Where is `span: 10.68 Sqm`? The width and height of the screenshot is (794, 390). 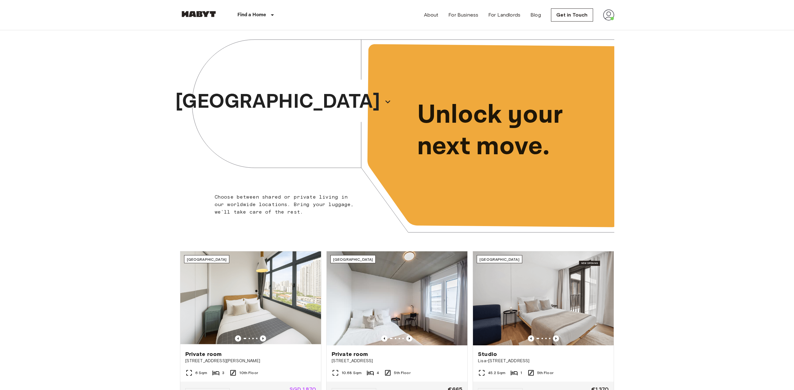 span: 10.68 Sqm is located at coordinates (352, 372).